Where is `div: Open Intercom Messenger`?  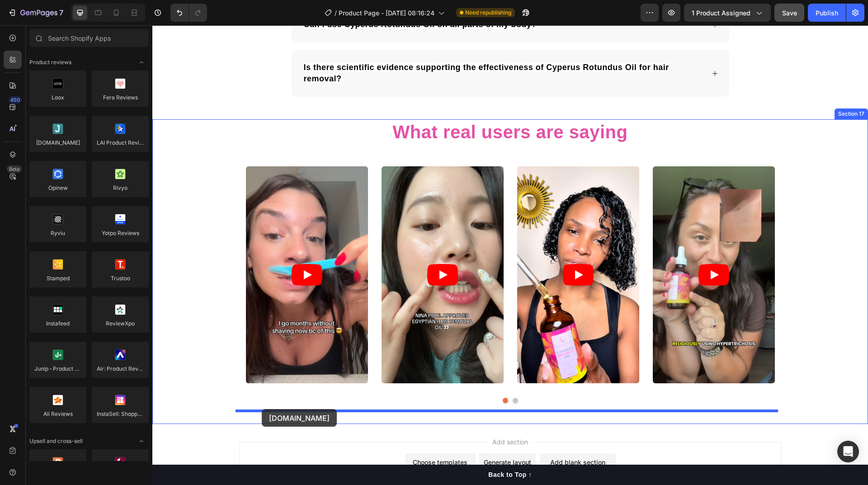
div: Open Intercom Messenger is located at coordinates (849, 452).